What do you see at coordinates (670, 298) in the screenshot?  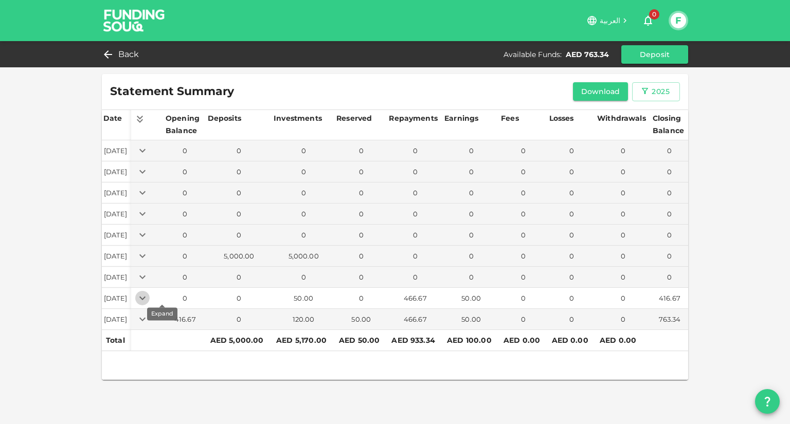 I see `div: 416.67` at bounding box center [670, 298].